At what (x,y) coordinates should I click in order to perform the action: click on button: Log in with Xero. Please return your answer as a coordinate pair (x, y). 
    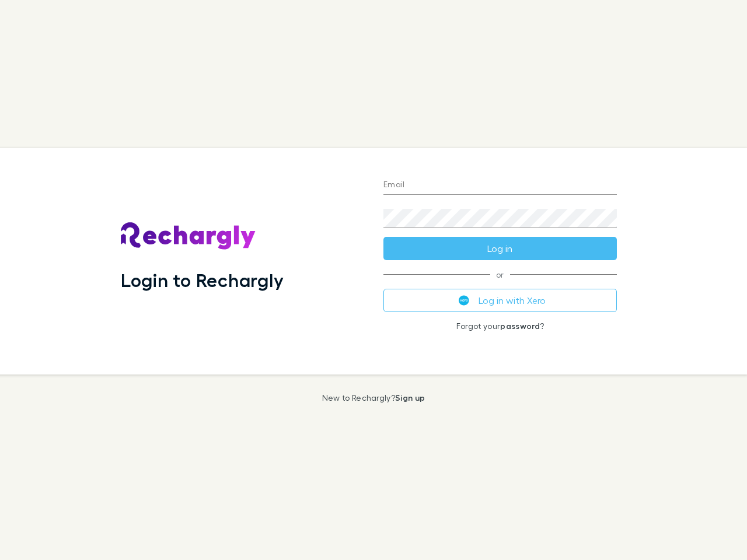
    Looking at the image, I should click on (500, 300).